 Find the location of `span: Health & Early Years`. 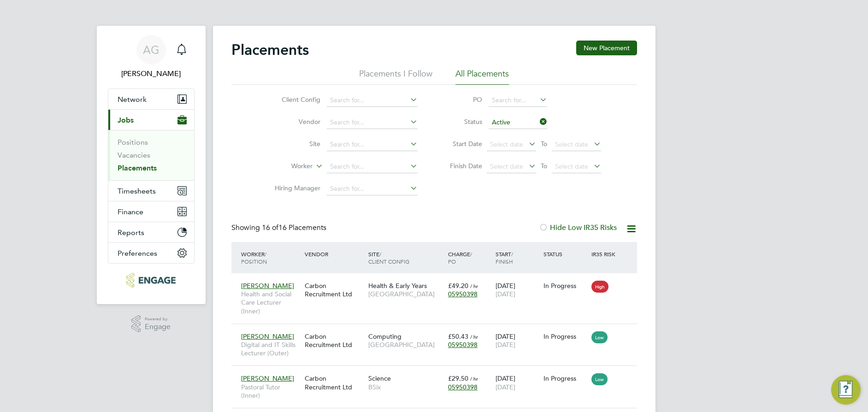

span: Health & Early Years is located at coordinates (397, 286).